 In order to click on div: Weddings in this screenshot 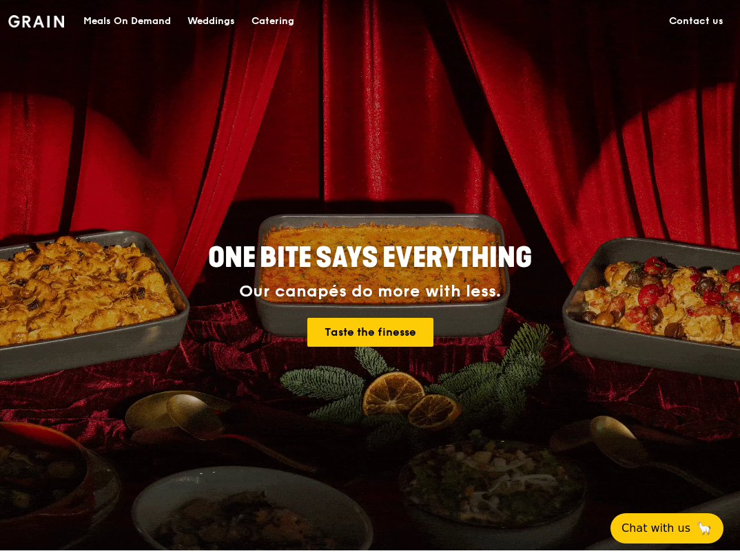, I will do `click(211, 21)`.